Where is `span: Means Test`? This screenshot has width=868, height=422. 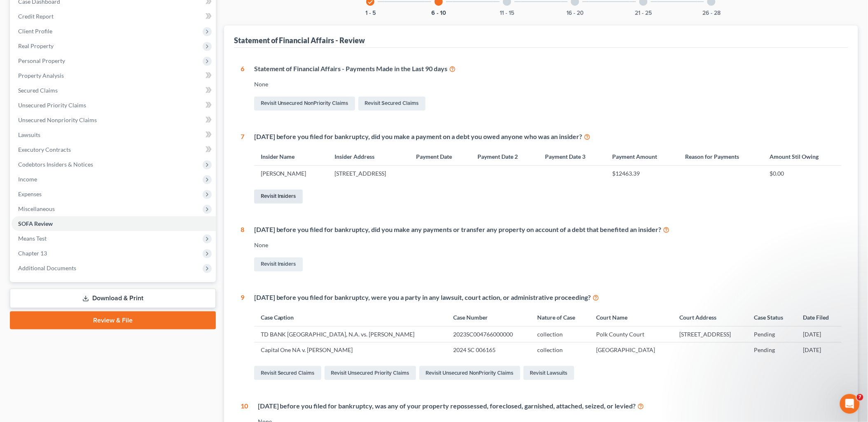 span: Means Test is located at coordinates (32, 239).